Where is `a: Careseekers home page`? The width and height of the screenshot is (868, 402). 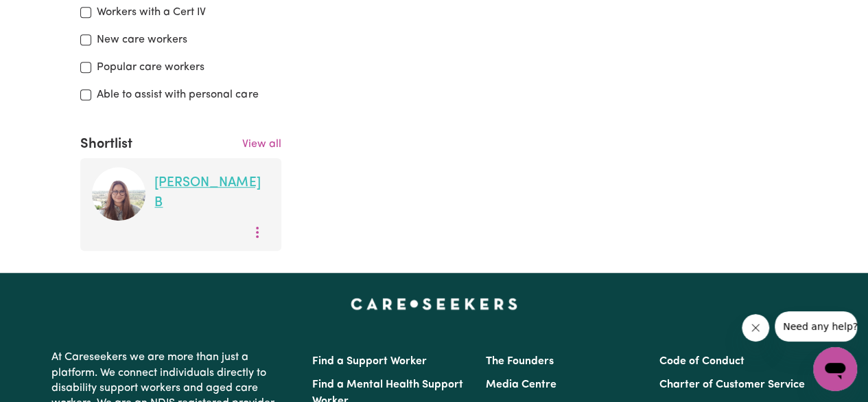 a: Careseekers home page is located at coordinates (434, 303).